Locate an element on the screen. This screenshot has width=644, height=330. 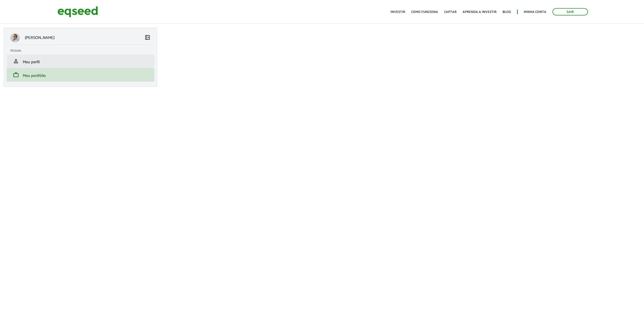
a: Minha conta is located at coordinates (535, 12).